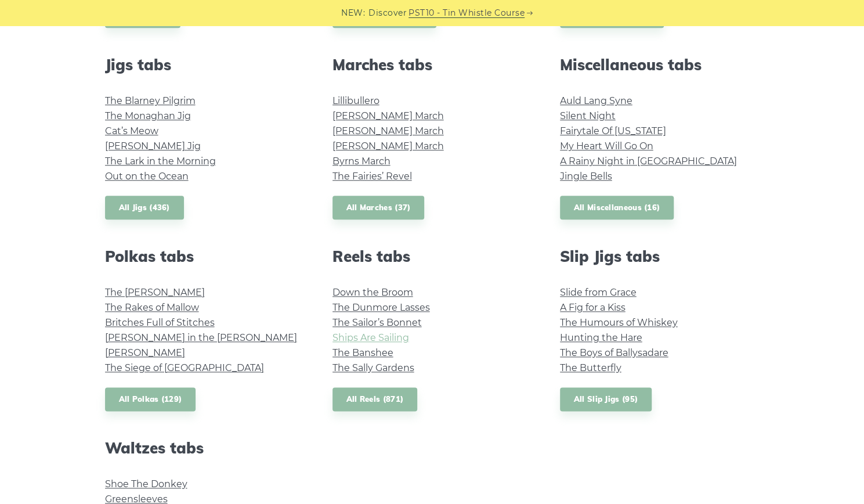  What do you see at coordinates (363, 353) in the screenshot?
I see `a: The Banshee` at bounding box center [363, 353].